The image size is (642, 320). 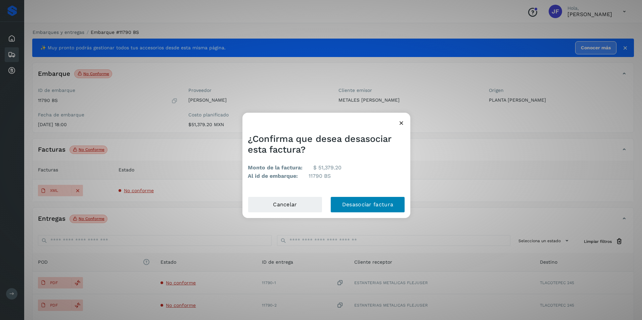 What do you see at coordinates (367, 205) in the screenshot?
I see `button: Desasociar factura` at bounding box center [367, 205].